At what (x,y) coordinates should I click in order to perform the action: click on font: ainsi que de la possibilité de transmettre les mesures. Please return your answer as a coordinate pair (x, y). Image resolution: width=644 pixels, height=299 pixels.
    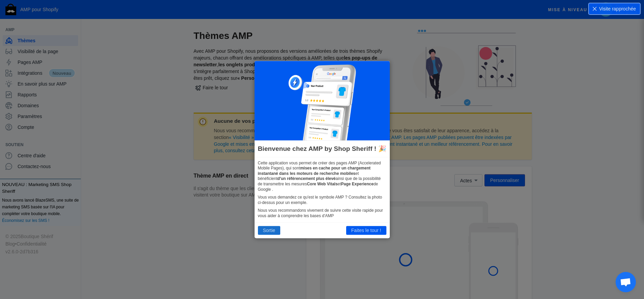
    Looking at the image, I should click on (319, 182).